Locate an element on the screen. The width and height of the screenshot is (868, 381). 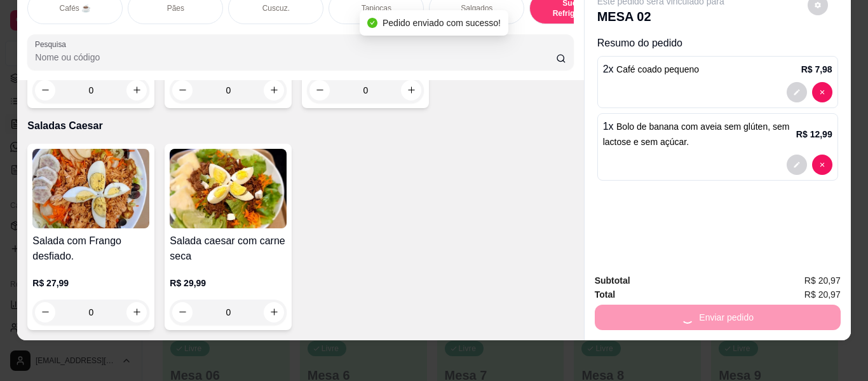
p: R$ 7,98 is located at coordinates (817, 70).